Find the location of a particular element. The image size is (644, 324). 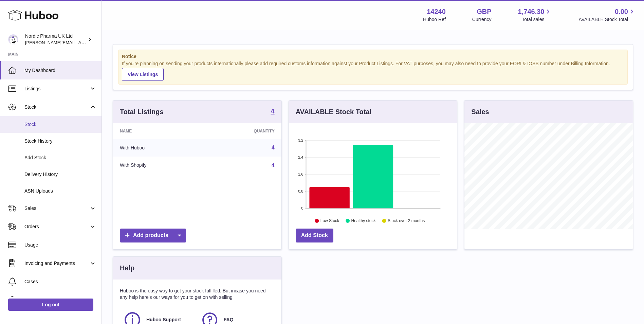

text: 1.6 is located at coordinates (300, 174).